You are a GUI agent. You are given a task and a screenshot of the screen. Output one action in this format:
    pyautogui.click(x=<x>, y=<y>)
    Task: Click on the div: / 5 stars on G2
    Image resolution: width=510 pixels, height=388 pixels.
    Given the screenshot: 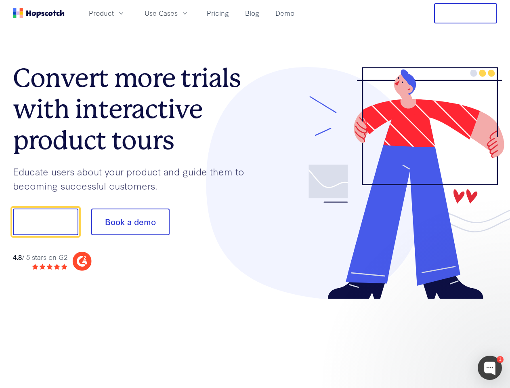 What is the action you would take?
    pyautogui.click(x=40, y=257)
    